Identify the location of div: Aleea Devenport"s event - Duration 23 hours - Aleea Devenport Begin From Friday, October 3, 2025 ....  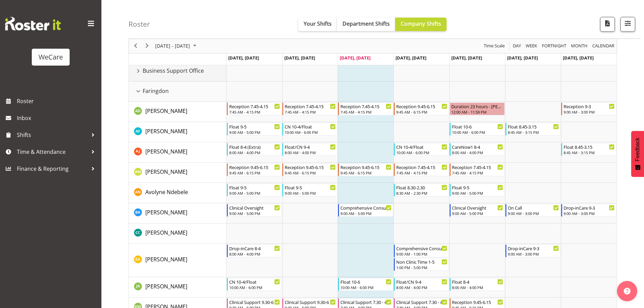
(477, 109).